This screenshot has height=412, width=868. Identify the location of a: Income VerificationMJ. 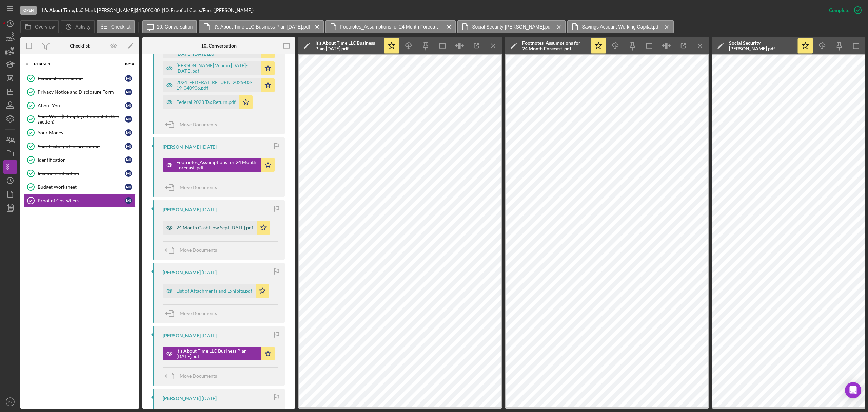
(80, 173).